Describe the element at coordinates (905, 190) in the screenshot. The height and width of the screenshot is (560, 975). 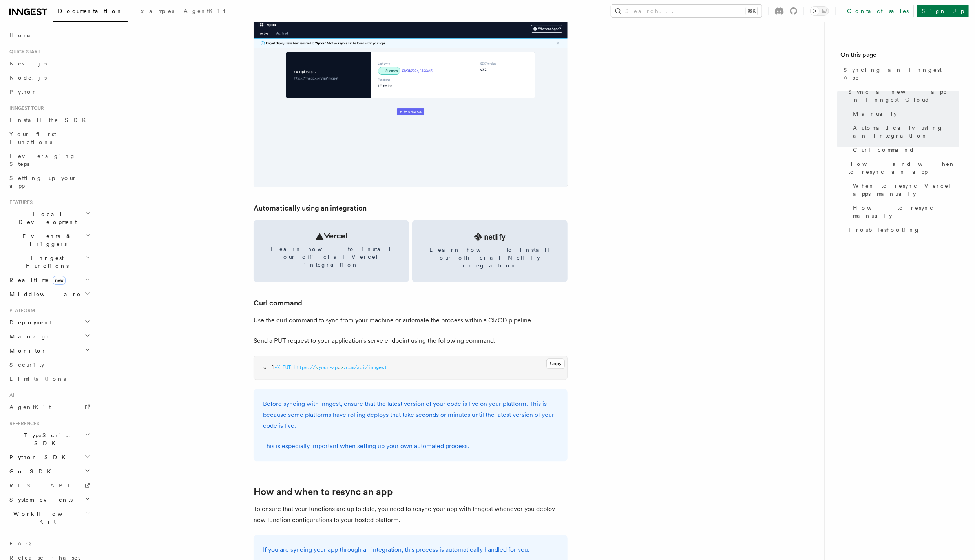
I see `a: When to resync Vercel apps manually` at that location.